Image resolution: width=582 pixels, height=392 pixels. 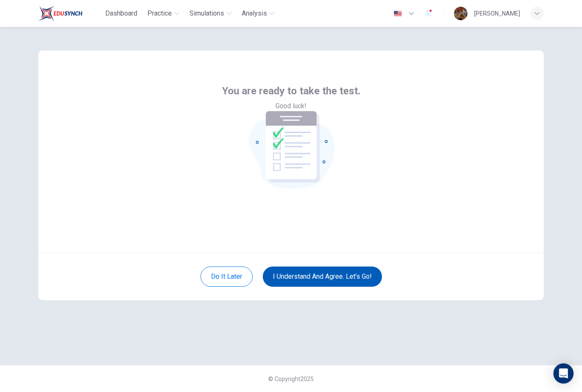 I want to click on a: EduSynch logo, so click(x=70, y=13).